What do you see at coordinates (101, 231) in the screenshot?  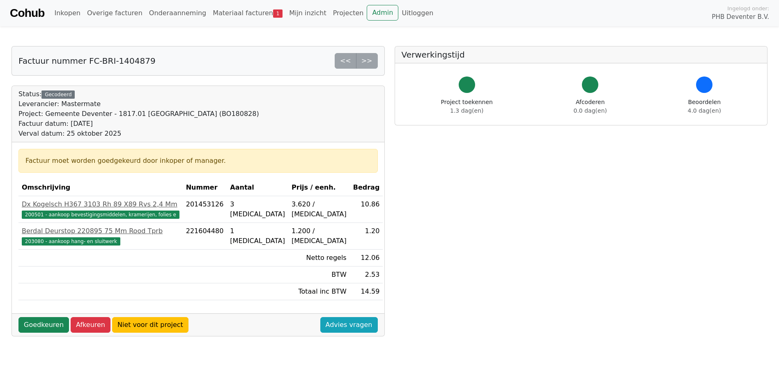 I see `div: Berdal Deurstop 220895 75 Mm Rood Tprb` at bounding box center [101, 231].